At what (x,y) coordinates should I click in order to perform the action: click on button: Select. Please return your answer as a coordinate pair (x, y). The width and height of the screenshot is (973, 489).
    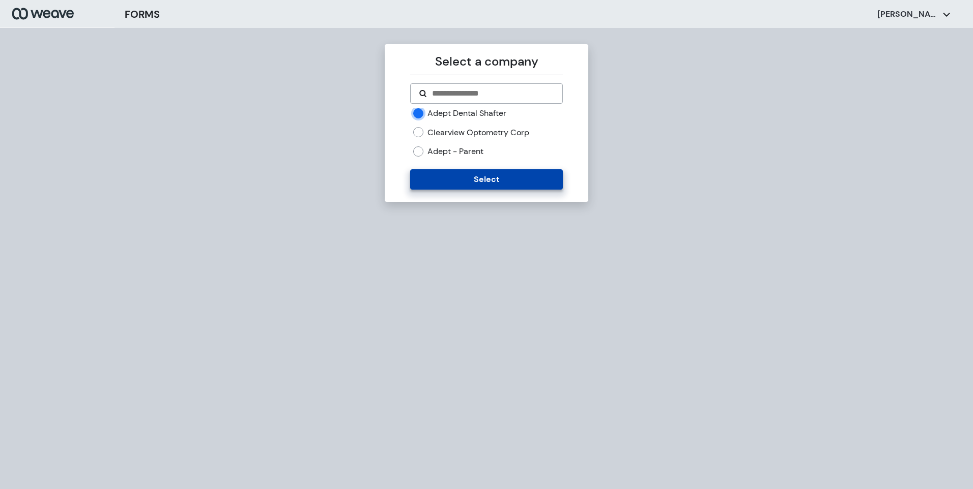
    Looking at the image, I should click on (486, 180).